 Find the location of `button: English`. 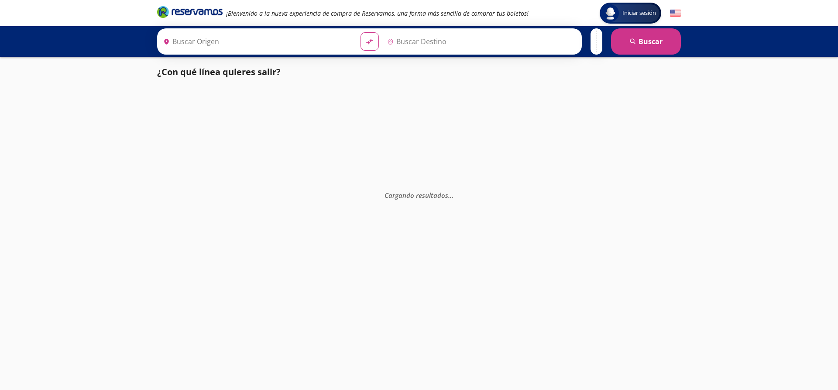

button: English is located at coordinates (675, 13).